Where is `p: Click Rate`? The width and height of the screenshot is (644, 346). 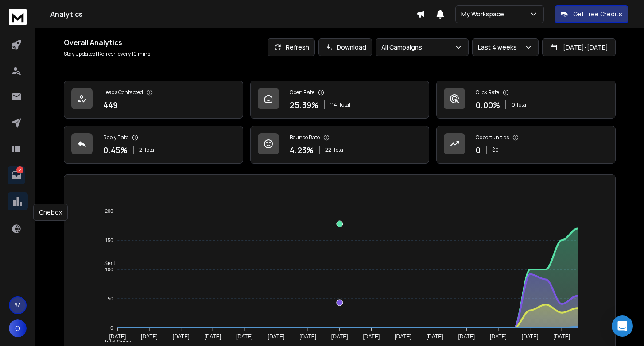 p: Click Rate is located at coordinates (488, 92).